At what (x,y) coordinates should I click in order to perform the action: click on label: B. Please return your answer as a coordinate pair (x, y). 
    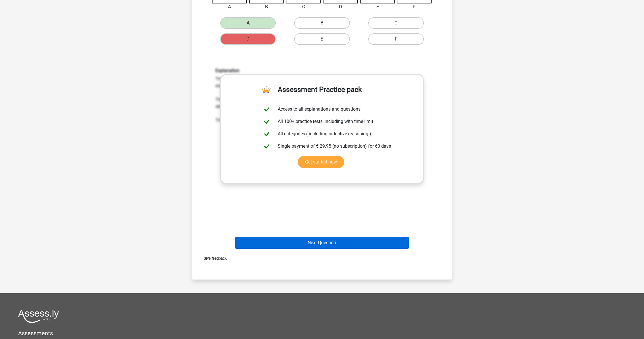
    Looking at the image, I should click on (322, 23).